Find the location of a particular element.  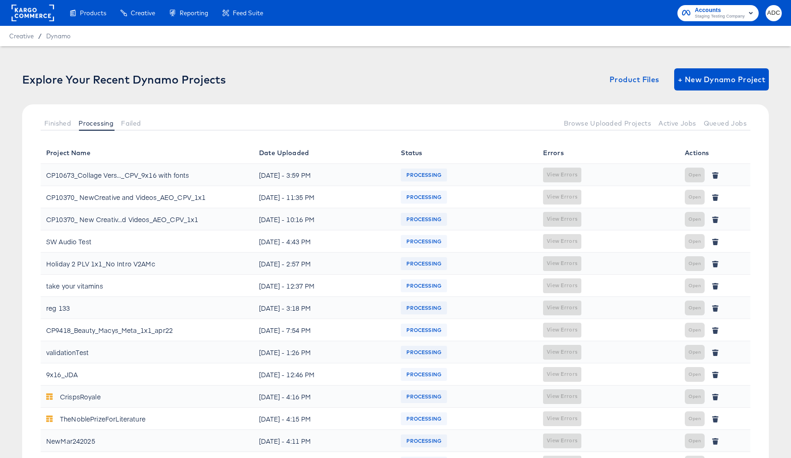

span: Failed is located at coordinates (131, 123).